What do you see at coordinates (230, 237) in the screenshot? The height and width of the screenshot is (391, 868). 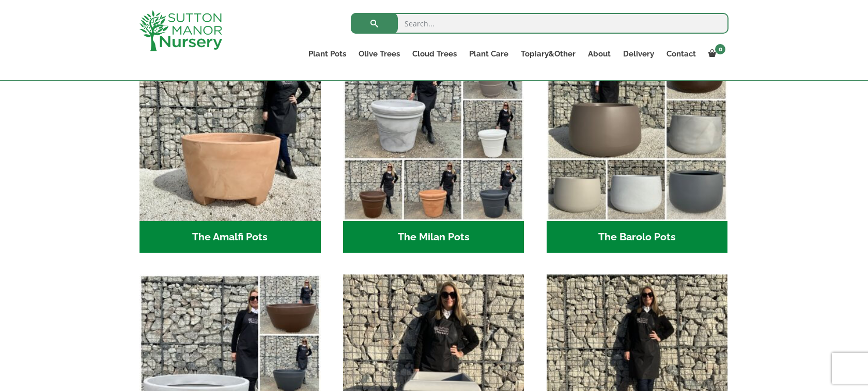 I see `h2: The Amalfi Pots` at bounding box center [230, 237].